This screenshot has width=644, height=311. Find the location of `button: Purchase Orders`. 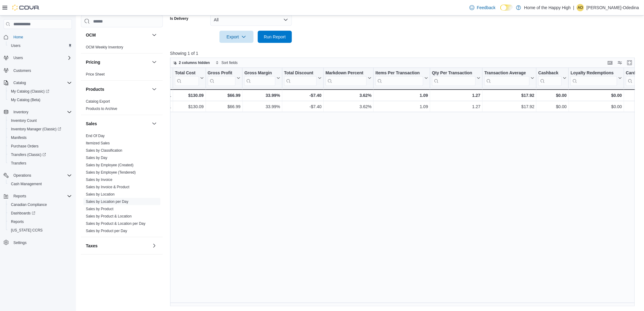

button: Purchase Orders is located at coordinates (40, 146).